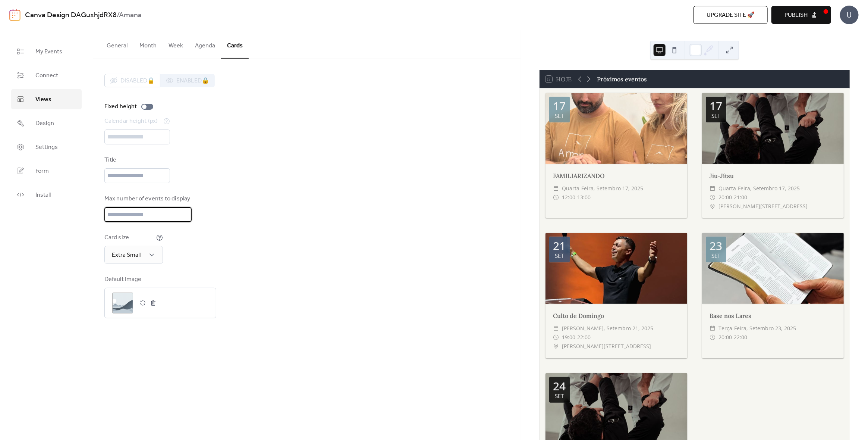 This screenshot has height=440, width=868. Describe the element at coordinates (46, 147) in the screenshot. I see `span: Settings` at that location.